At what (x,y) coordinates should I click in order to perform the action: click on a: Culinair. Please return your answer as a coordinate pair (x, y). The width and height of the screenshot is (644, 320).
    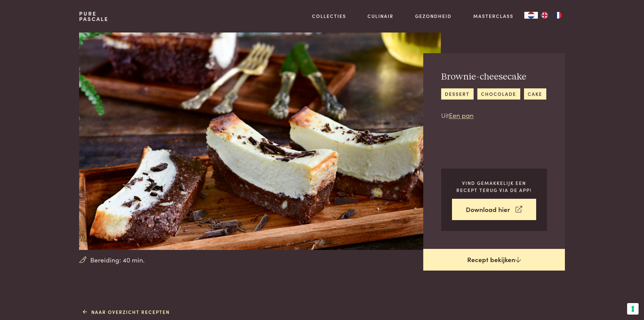
    Looking at the image, I should click on (381, 16).